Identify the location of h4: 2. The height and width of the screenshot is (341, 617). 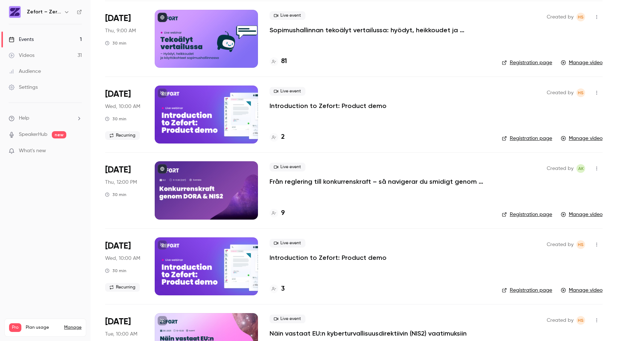
(283, 137).